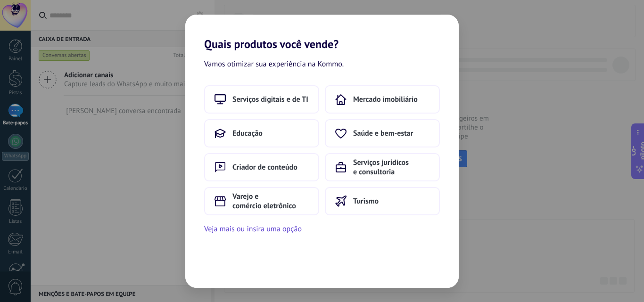 This screenshot has width=644, height=302. I want to click on button: Saúde e bem-estar, so click(382, 134).